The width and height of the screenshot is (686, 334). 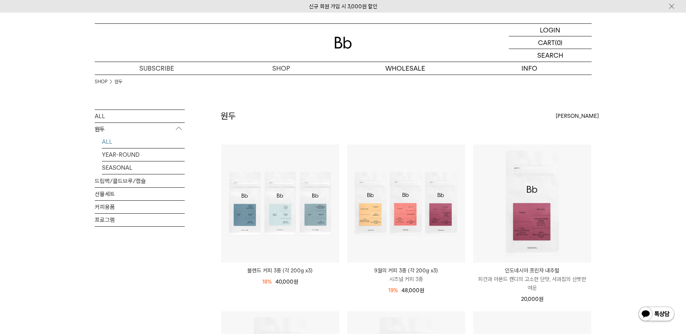 What do you see at coordinates (140, 194) in the screenshot?
I see `a: 선물세트` at bounding box center [140, 194].